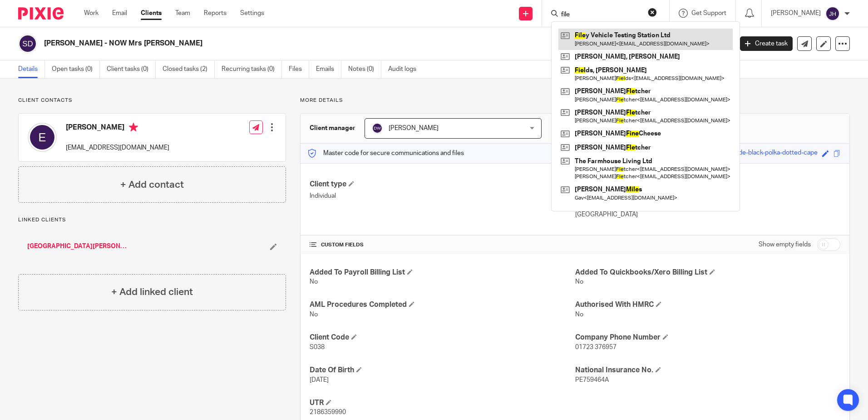 The image size is (868, 420). I want to click on h4: Company Phone Number, so click(708, 337).